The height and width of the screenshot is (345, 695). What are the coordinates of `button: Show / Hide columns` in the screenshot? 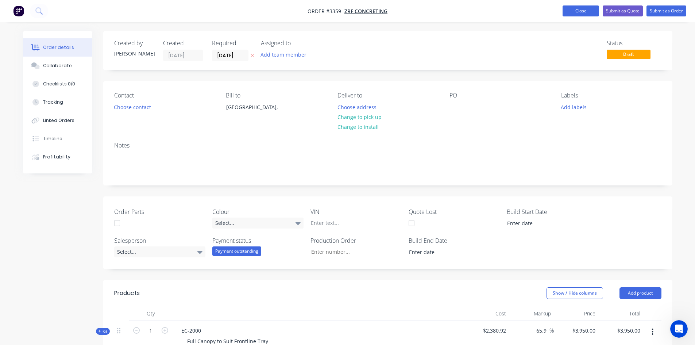 It's located at (575, 293).